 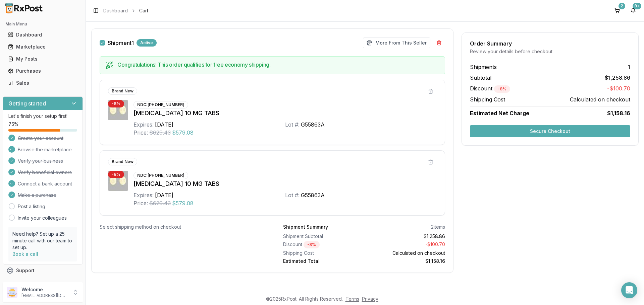 What do you see at coordinates (43, 59) in the screenshot?
I see `button: My Posts` at bounding box center [43, 59].